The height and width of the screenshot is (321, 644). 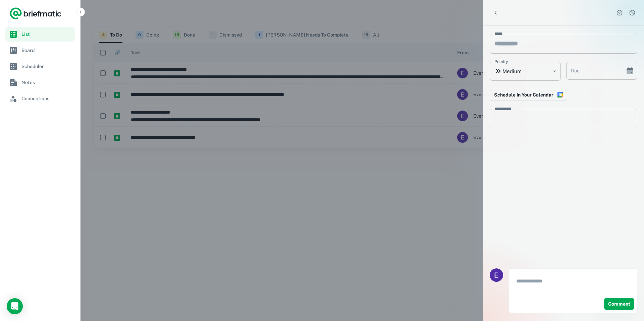 I want to click on button: Dismiss task, so click(x=632, y=13).